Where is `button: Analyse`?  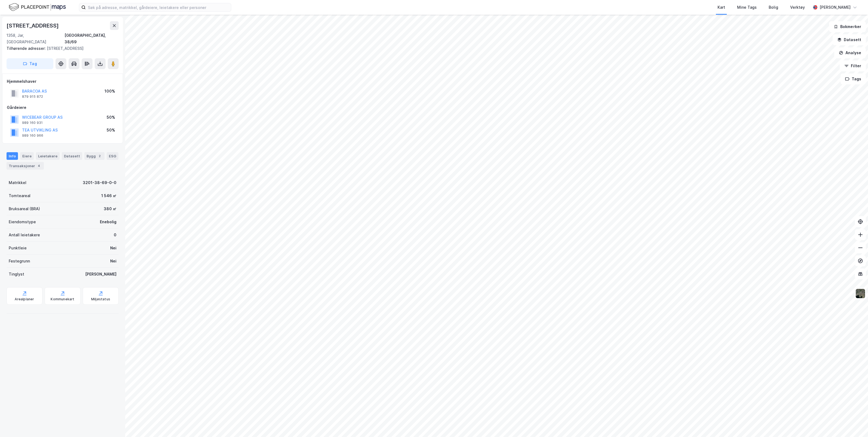
button: Analyse is located at coordinates (850, 53).